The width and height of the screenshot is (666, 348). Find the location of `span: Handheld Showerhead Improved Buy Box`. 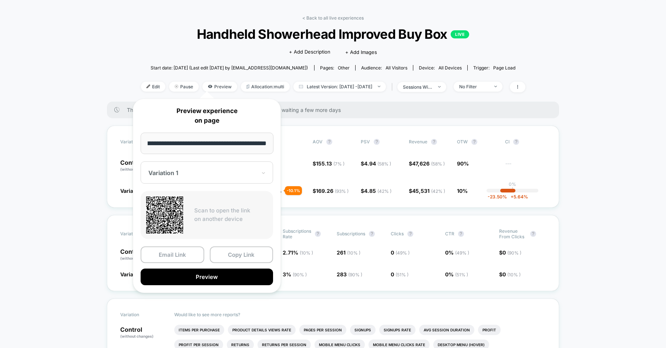

span: Handheld Showerhead Improved Buy Box is located at coordinates (332, 34).